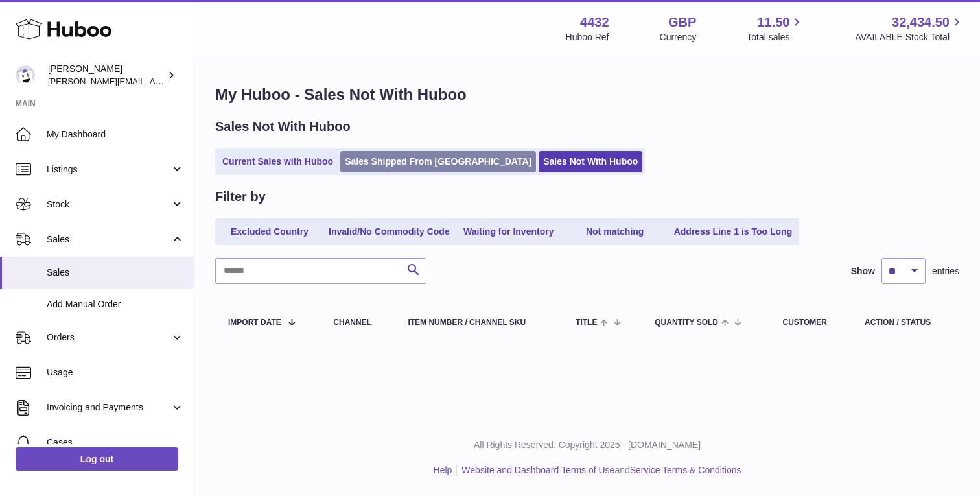 This screenshot has width=980, height=496. I want to click on img: akhil@amalachai.com, so click(25, 75).